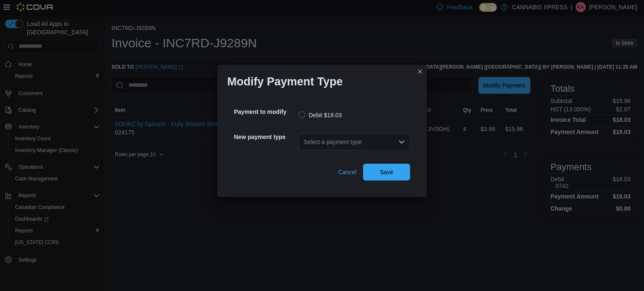  I want to click on span: Cancel, so click(347, 172).